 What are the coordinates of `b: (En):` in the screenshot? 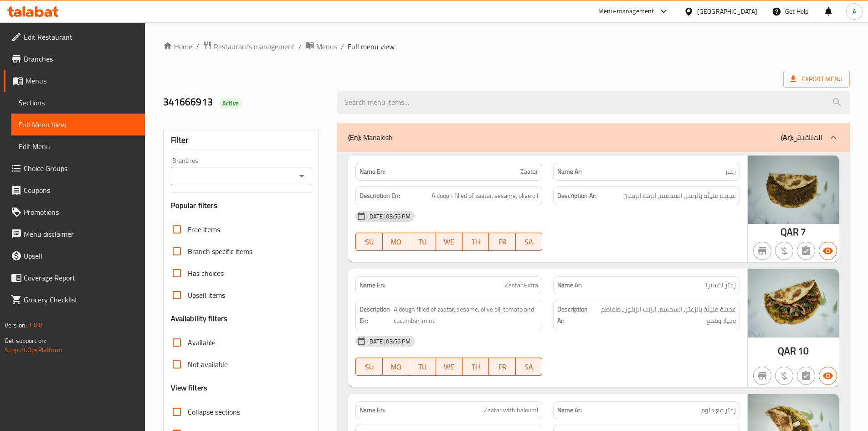 It's located at (354, 137).